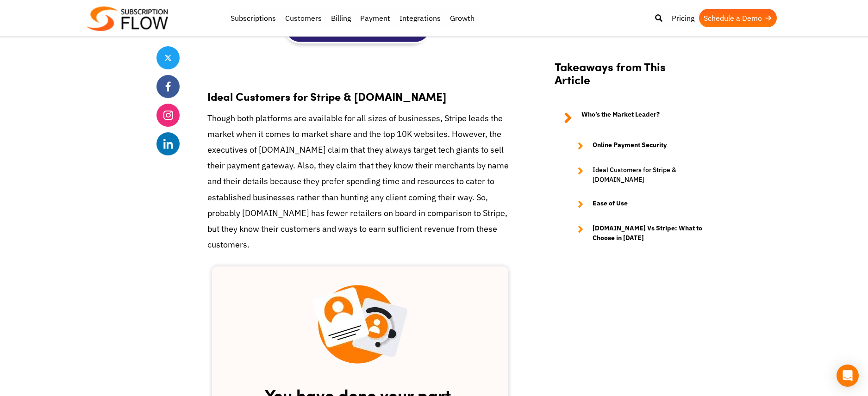 This screenshot has height=396, width=868. Describe the element at coordinates (303, 18) in the screenshot. I see `a: Customers` at that location.